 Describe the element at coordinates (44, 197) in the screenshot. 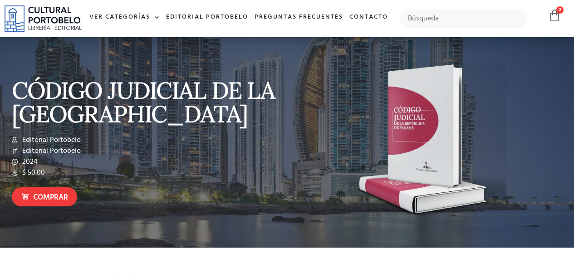

I see `a: Comprar` at that location.